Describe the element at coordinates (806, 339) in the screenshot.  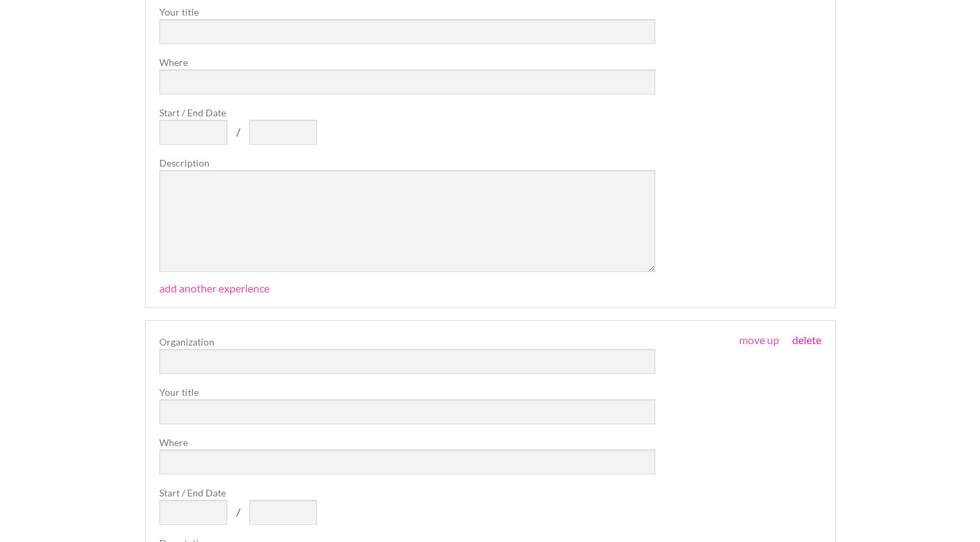
I see `a: delete` at that location.